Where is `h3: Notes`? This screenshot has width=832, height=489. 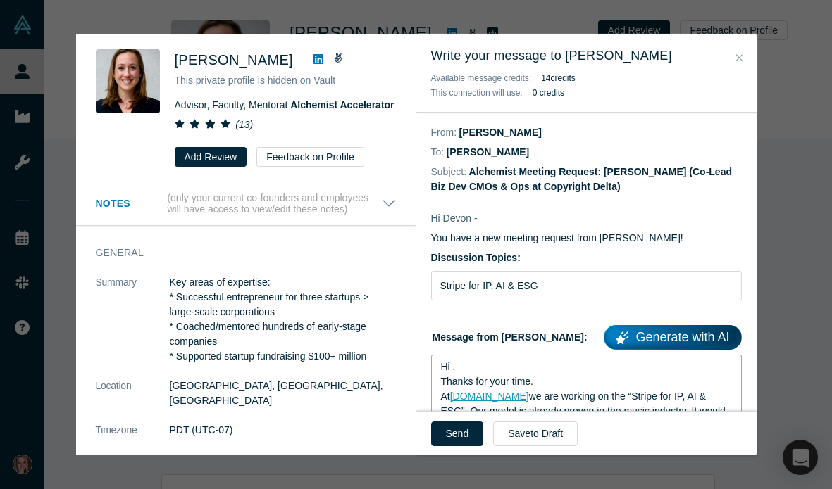 h3: Notes is located at coordinates (130, 204).